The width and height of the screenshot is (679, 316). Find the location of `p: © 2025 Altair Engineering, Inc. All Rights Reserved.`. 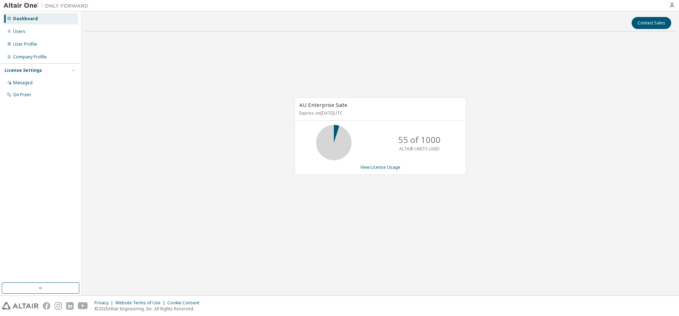

p: © 2025 Altair Engineering, Inc. All Rights Reserved. is located at coordinates (149, 309).